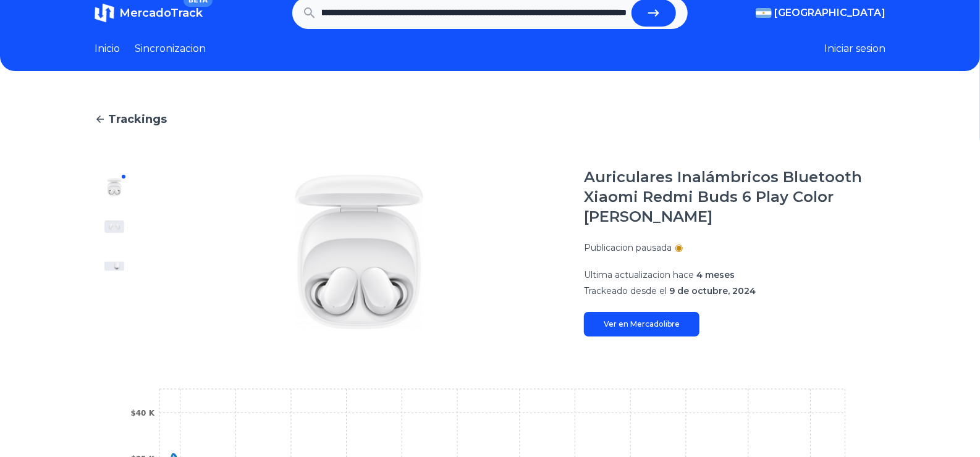 Image resolution: width=980 pixels, height=457 pixels. What do you see at coordinates (107, 49) in the screenshot?
I see `a: Inicio` at bounding box center [107, 49].